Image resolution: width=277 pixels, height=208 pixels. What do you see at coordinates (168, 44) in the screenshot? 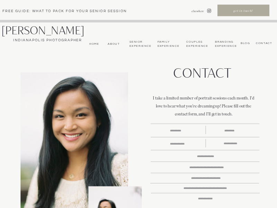
I see `a: Family Experience` at bounding box center [168, 44].